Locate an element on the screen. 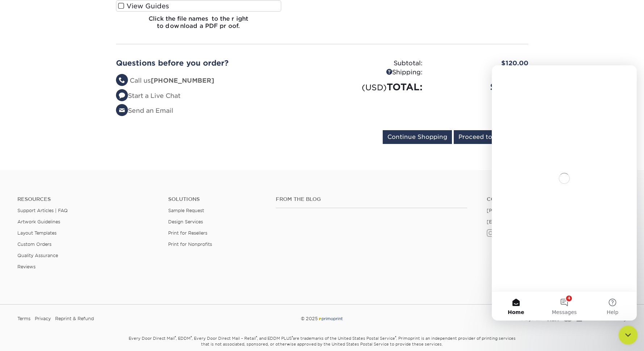  a: Sample Request is located at coordinates (186, 210).